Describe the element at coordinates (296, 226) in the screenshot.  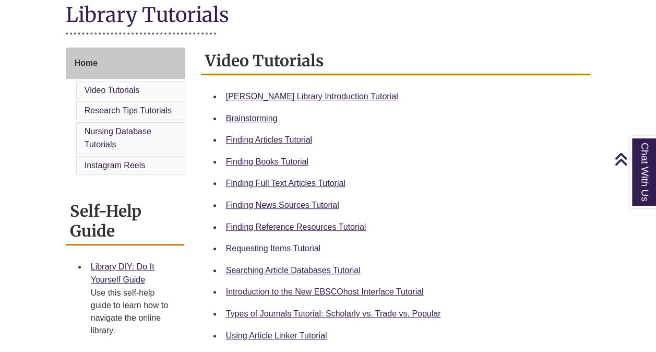
I see `a: Finding Reference Resources Tutorial` at that location.